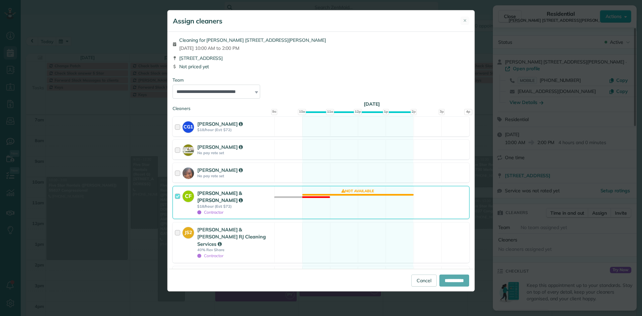  Describe the element at coordinates (321, 67) in the screenshot. I see `div: Not priced yet` at that location.